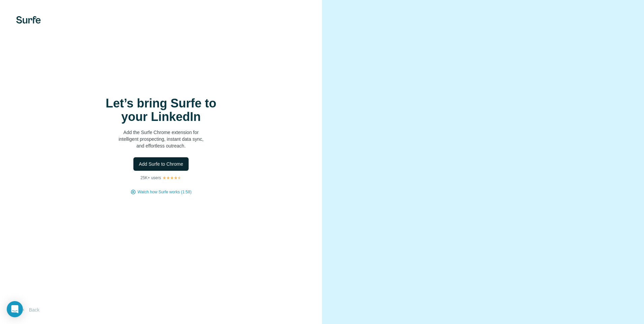 The height and width of the screenshot is (324, 644). I want to click on p: Add the Surfe Chrome extension for intelligent prospecting, instant data sync, and effortless out..., so click(161, 139).